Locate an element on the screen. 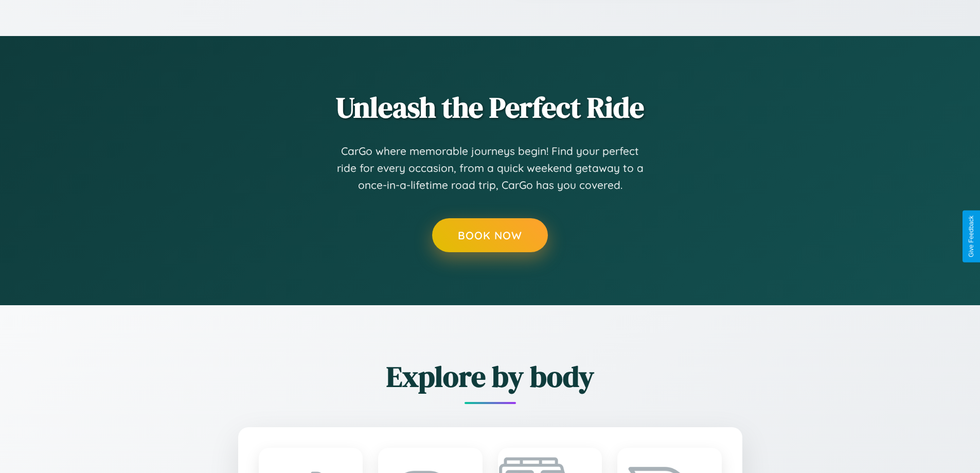 The image size is (980, 473). div: Give Feedback is located at coordinates (971, 236).